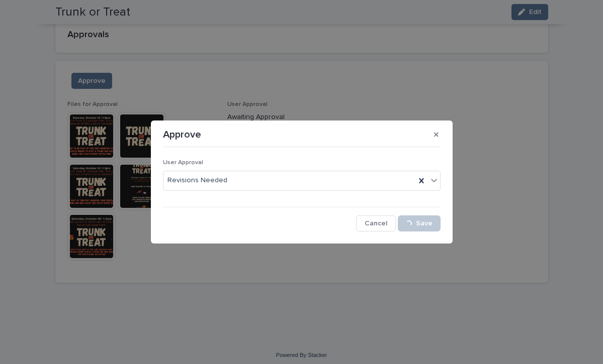 This screenshot has height=364, width=603. What do you see at coordinates (419, 224) in the screenshot?
I see `button: Save` at bounding box center [419, 224].